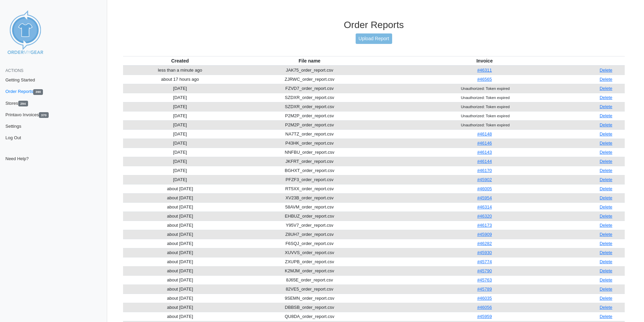  I want to click on td: NA7TZ_order_report.csv, so click(310, 134).